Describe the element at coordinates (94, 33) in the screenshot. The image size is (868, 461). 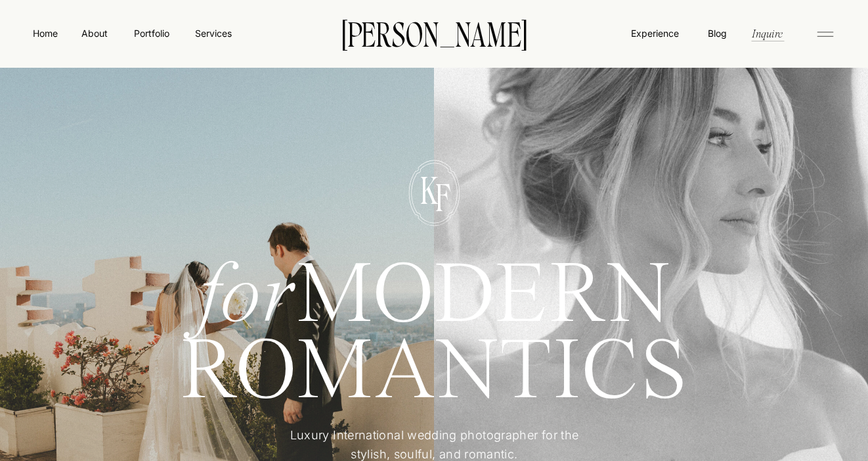
I see `a: About` at that location.